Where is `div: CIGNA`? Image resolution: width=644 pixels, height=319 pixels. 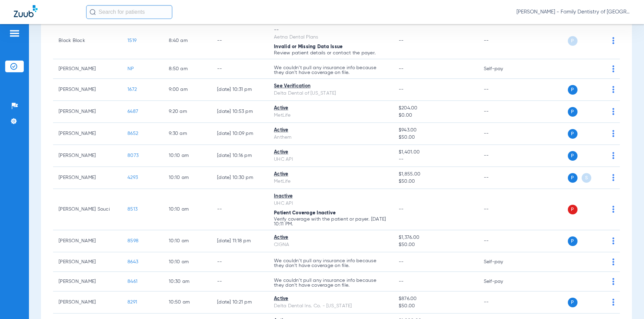 div: CIGNA is located at coordinates (330, 245).